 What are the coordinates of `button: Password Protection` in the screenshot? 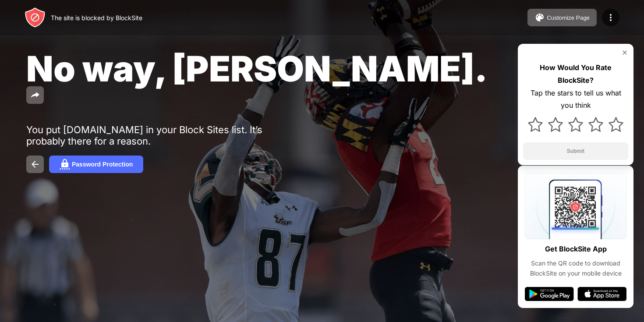 It's located at (96, 164).